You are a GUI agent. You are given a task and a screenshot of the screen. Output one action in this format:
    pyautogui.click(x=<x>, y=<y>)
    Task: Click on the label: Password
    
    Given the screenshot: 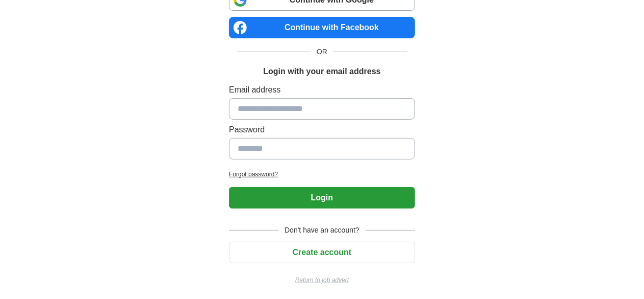 What is the action you would take?
    pyautogui.click(x=322, y=130)
    